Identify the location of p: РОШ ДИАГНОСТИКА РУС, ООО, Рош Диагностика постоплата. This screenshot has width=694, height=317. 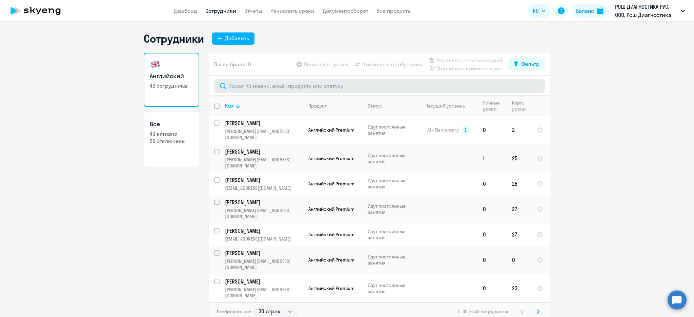
(646, 11).